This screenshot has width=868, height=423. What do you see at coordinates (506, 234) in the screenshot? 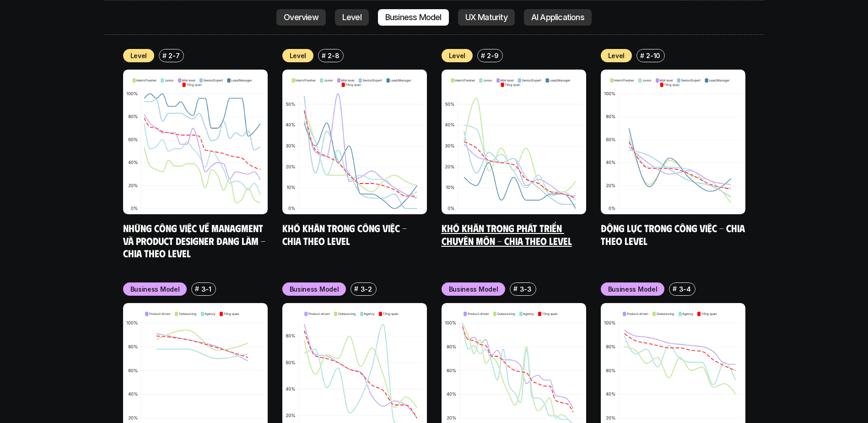
I see `a: Khó khăn trong phát triển chuyên môn - Chia theo level` at bounding box center [506, 234].